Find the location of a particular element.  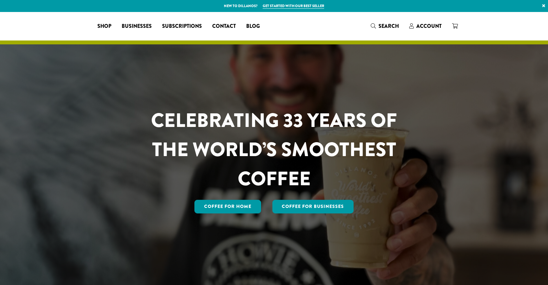

span: Contact is located at coordinates (224, 26).